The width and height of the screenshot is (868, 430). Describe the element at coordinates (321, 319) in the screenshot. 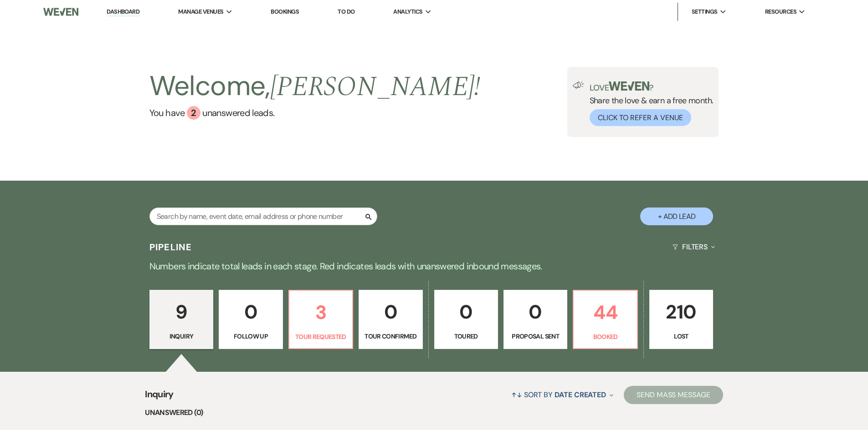

I see `a: 3Tour Requested` at that location.